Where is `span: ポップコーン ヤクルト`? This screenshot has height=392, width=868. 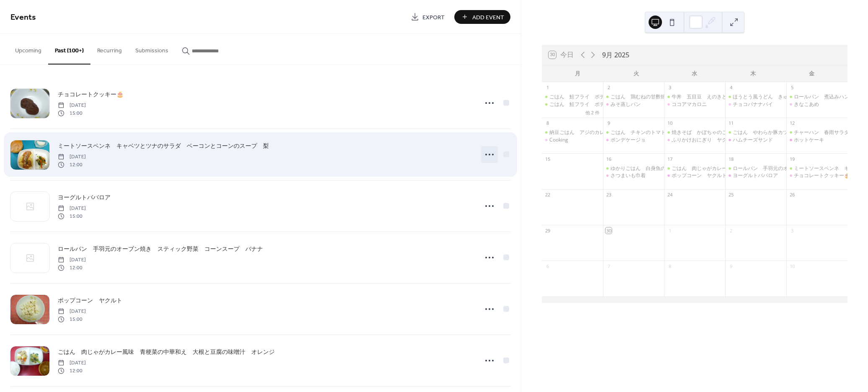 span: ポップコーン ヤクルト is located at coordinates (90, 301).